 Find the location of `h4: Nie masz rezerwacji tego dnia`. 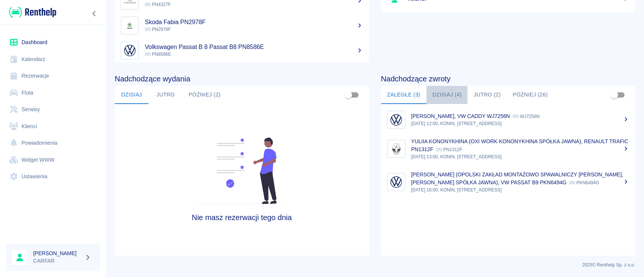

h4: Nie masz rezerwacji tego dnia is located at coordinates (242, 218).